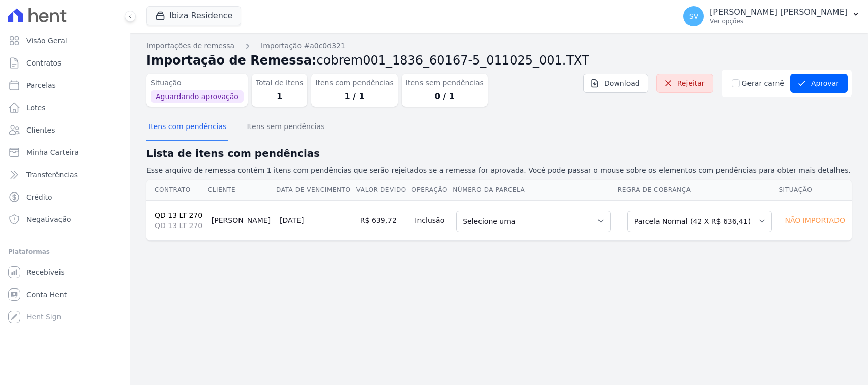  Describe the element at coordinates (779, 21) in the screenshot. I see `p: Ver opções` at that location.